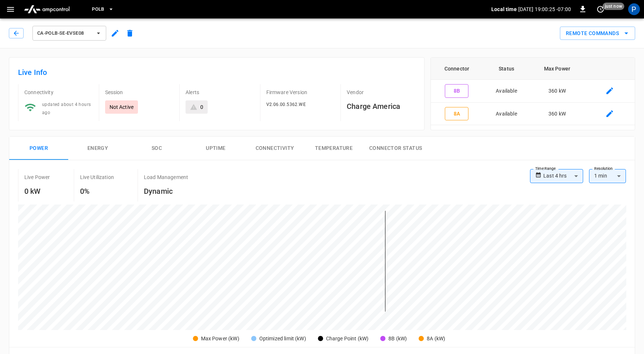 The width and height of the screenshot is (644, 354). I want to click on div: Last 4 hrs, so click(564, 176).